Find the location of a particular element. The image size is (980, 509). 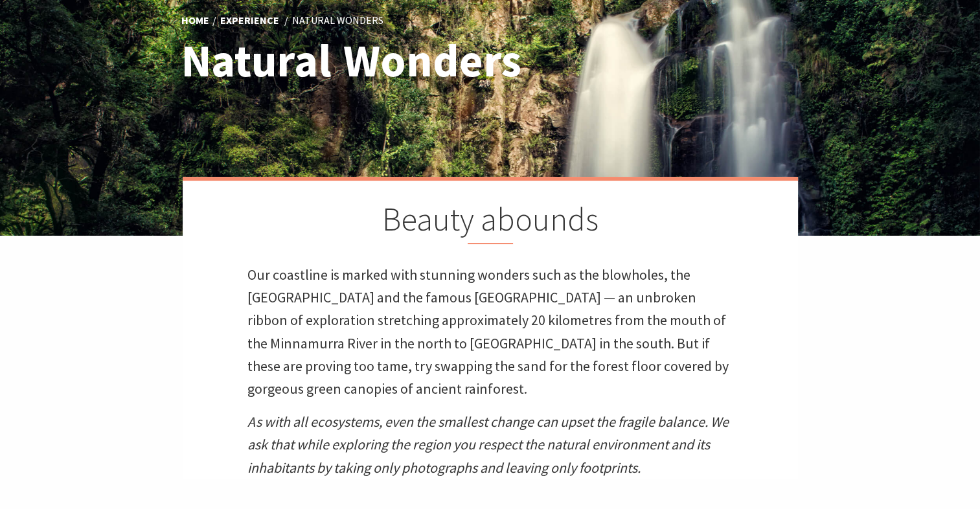

h2: Beauty abounds is located at coordinates (491, 223).